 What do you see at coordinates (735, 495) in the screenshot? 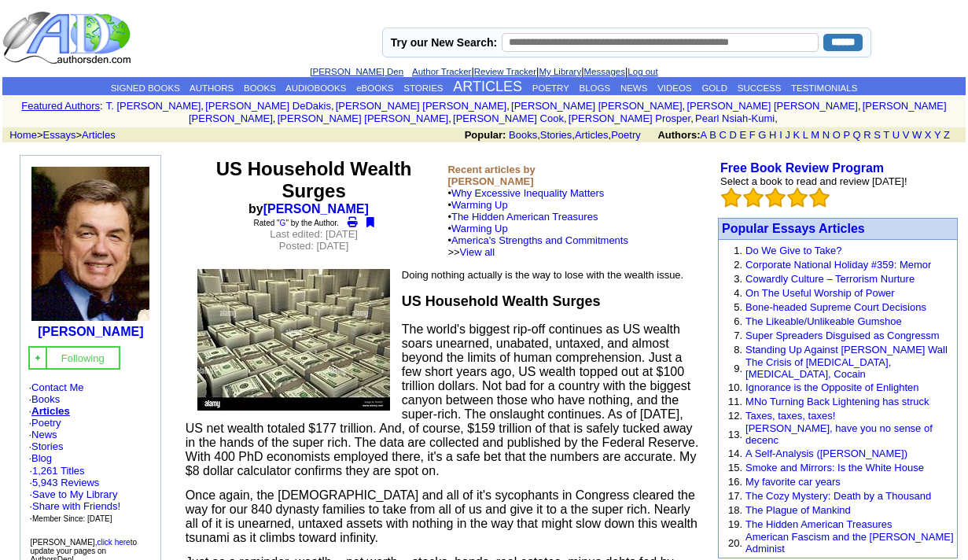
I see `font: 17.` at bounding box center [735, 495].